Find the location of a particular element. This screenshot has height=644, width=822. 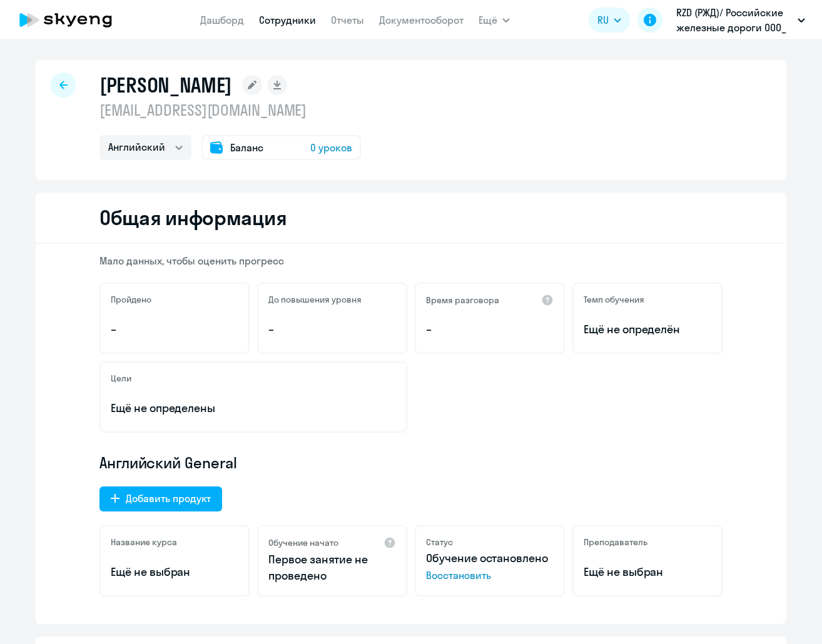

h5: Преподаватель is located at coordinates (616, 542).